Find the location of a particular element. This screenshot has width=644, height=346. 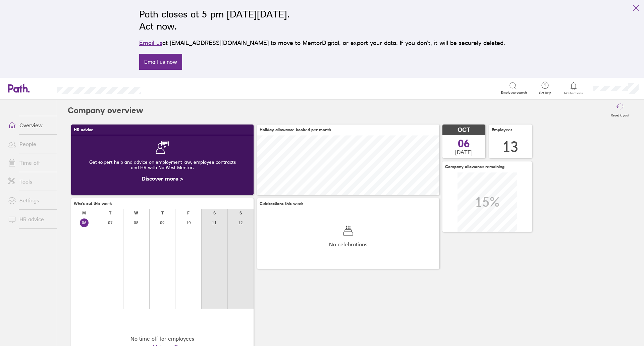

a: Settings is located at coordinates (30, 200).